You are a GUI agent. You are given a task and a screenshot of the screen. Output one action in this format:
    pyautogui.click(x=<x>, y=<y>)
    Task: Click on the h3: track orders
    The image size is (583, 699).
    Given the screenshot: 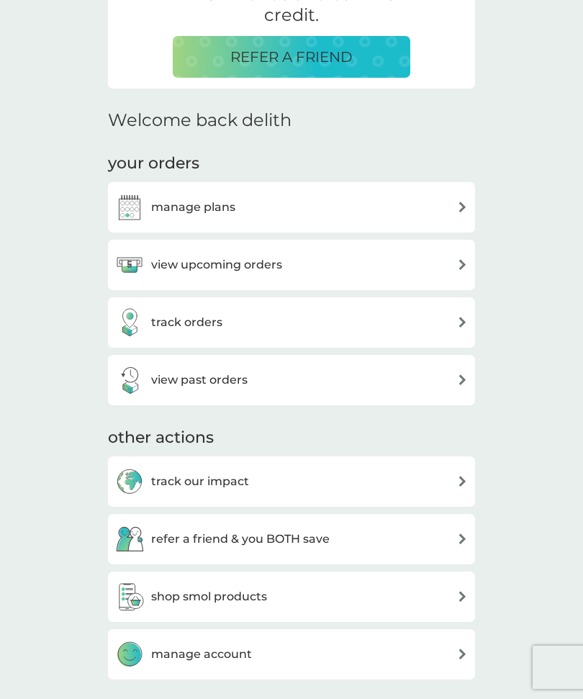 What is the action you would take?
    pyautogui.click(x=186, y=322)
    